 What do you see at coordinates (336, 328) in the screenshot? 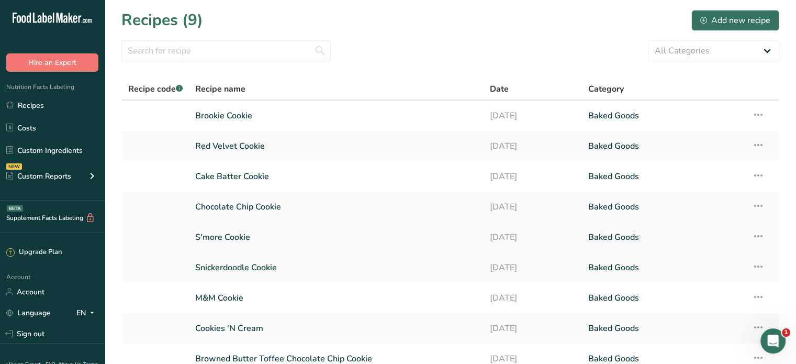
I see `a: Cookies 'N Cream` at bounding box center [336, 328].